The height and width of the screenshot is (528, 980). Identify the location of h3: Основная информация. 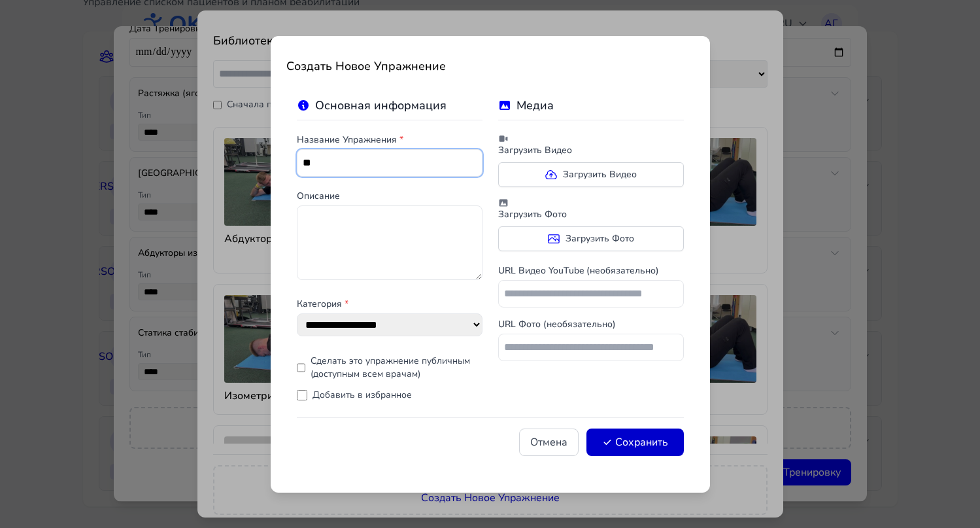
(390, 108).